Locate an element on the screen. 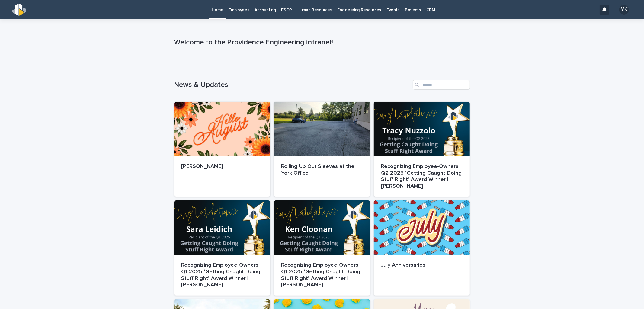  a: July Anniversaries is located at coordinates (422, 247).